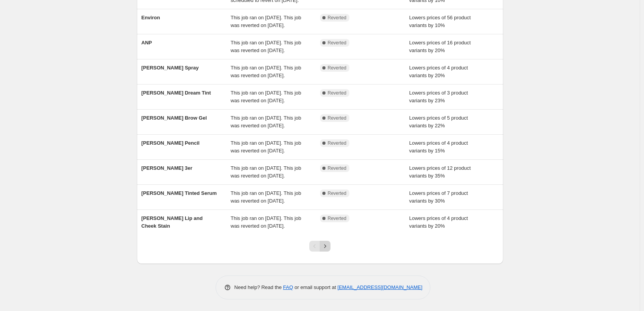 The image size is (644, 311). What do you see at coordinates (439, 197) in the screenshot?
I see `span: Lowers prices of 7 product variants by 30%` at bounding box center [439, 197].